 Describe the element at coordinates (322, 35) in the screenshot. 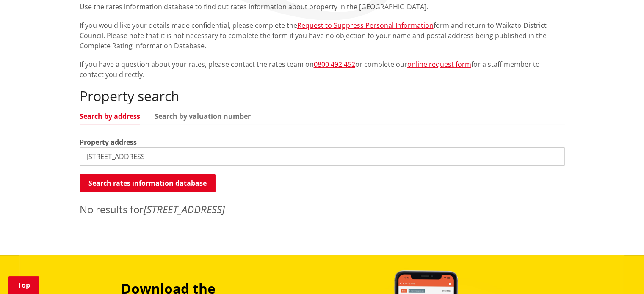

I see `p: If you would like your details made confidential, please complete the form and return to Waikato ...` at that location.